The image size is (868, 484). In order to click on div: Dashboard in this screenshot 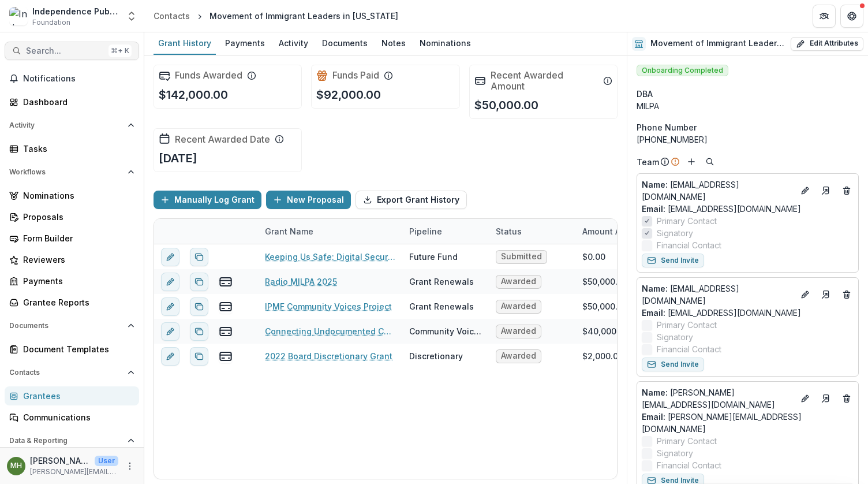, I will do `click(76, 102)`.